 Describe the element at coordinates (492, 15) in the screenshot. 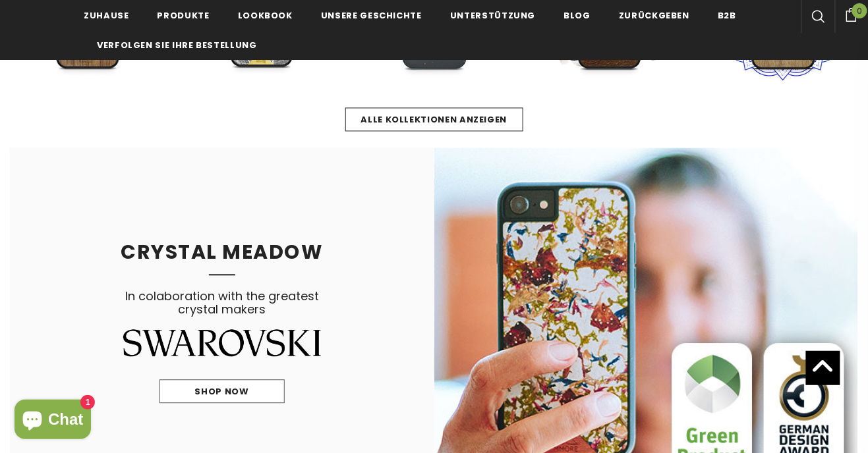

I see `span: Unterstützung` at that location.